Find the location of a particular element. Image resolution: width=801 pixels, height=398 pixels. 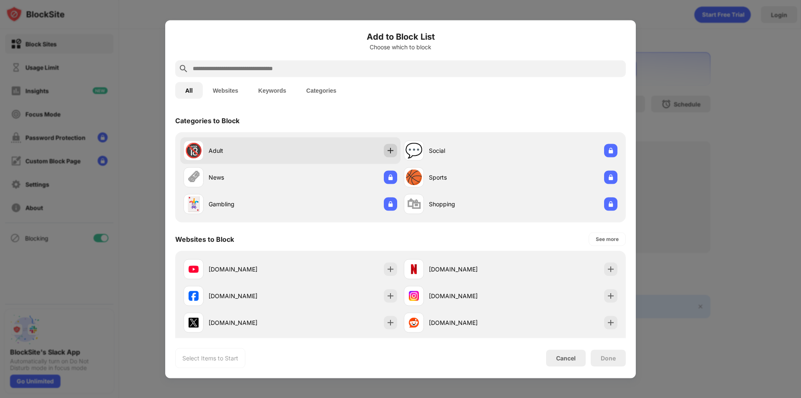

div: Cancel is located at coordinates (566, 358).